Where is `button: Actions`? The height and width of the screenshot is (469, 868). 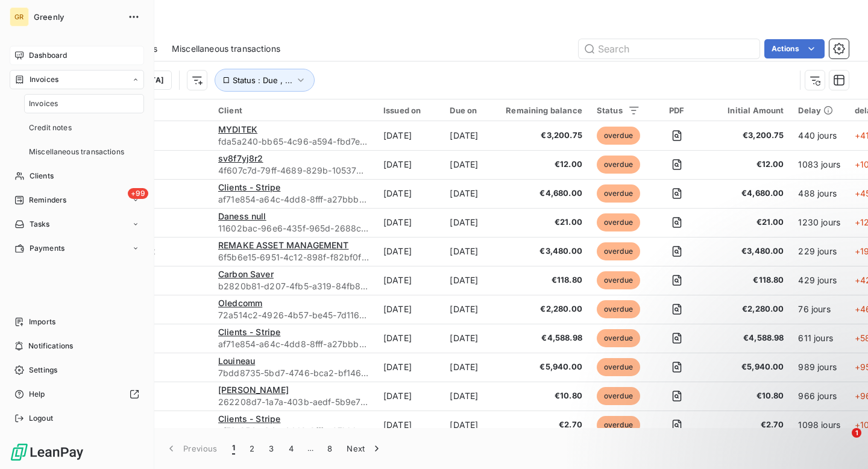 button: Actions is located at coordinates (795, 49).